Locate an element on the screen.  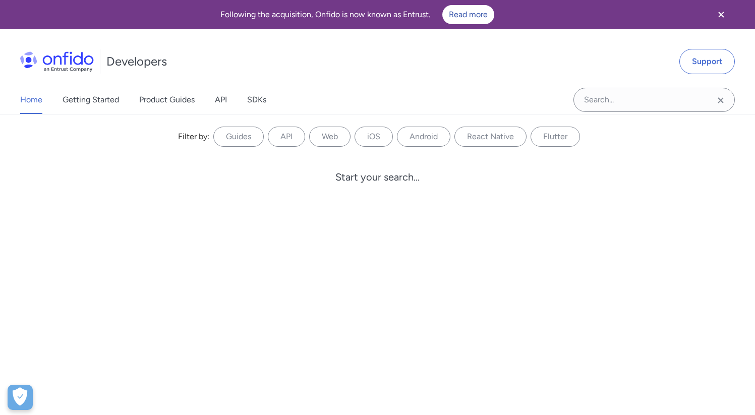
a: Getting Started is located at coordinates (91, 100).